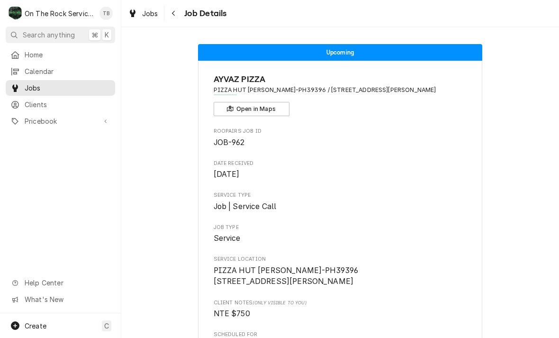 Image resolution: width=559 pixels, height=338 pixels. Describe the element at coordinates (340, 271) in the screenshot. I see `div: Service Location` at that location.